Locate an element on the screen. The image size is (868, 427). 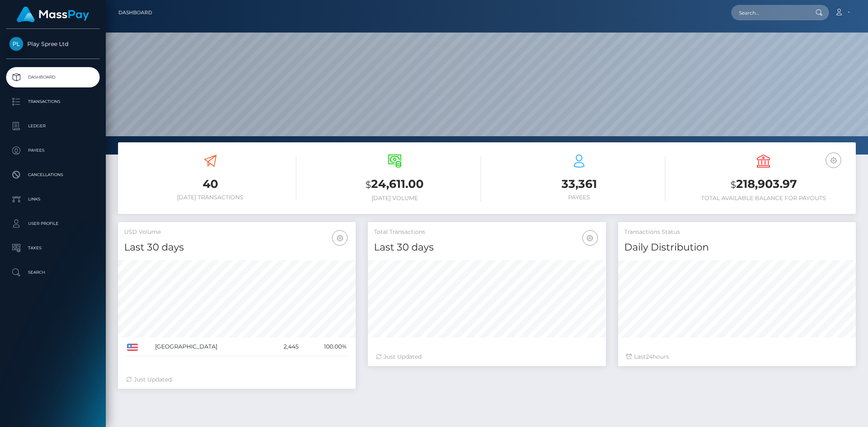
h3: 40 is located at coordinates (210, 184).